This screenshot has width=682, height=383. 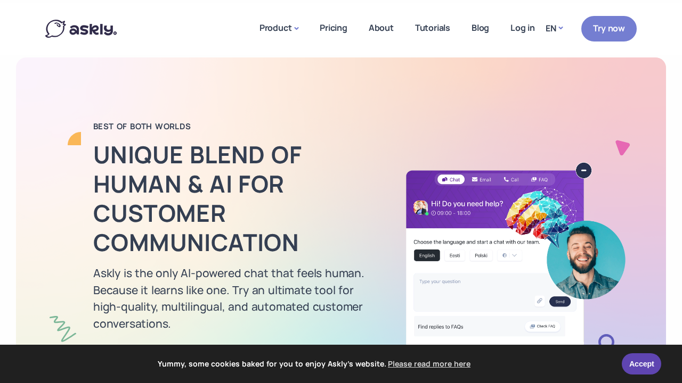 What do you see at coordinates (237, 199) in the screenshot?
I see `h2: Unique blend of human & AI for customer communication` at bounding box center [237, 199].